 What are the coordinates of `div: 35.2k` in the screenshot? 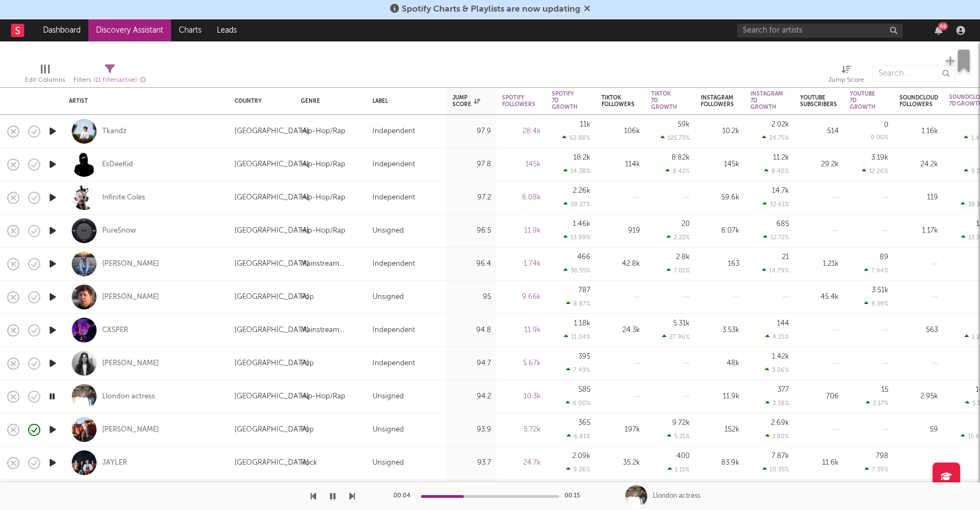 It's located at (621, 463).